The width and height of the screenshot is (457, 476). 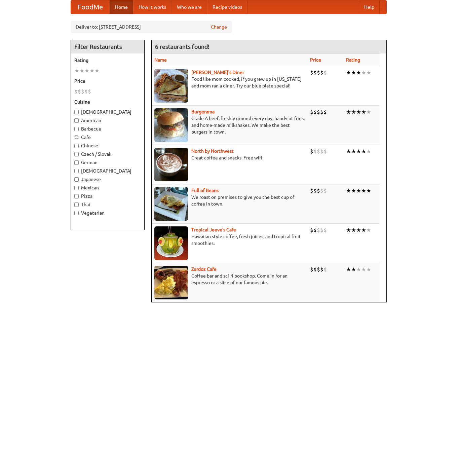 What do you see at coordinates (213, 230) in the screenshot?
I see `a: Tropical Jeeve's Cafe` at bounding box center [213, 230].